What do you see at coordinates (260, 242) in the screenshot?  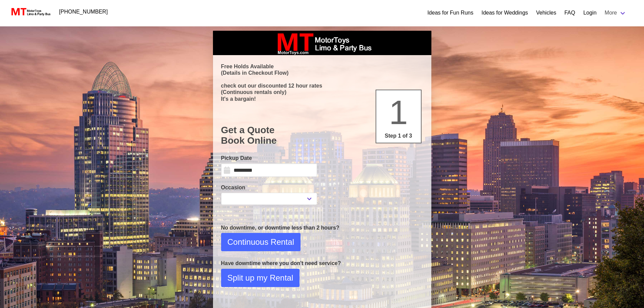 I see `span: Continuous Rental` at bounding box center [260, 242].